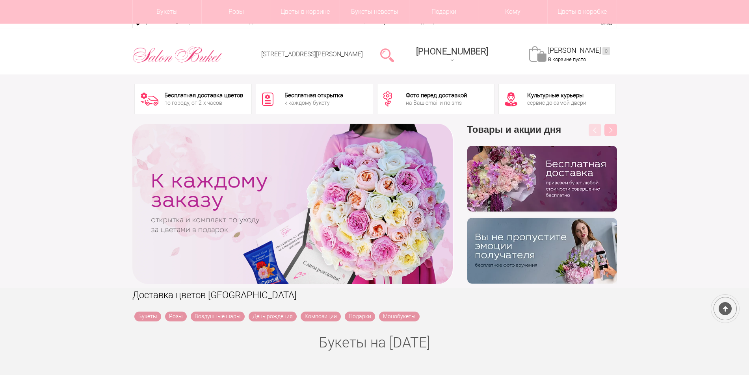 This screenshot has height=375, width=749. Describe the element at coordinates (542, 250) in the screenshot. I see `img: v9wy31nijnvkfycrkduev4dhgt9psb7e.png.webp` at that location.